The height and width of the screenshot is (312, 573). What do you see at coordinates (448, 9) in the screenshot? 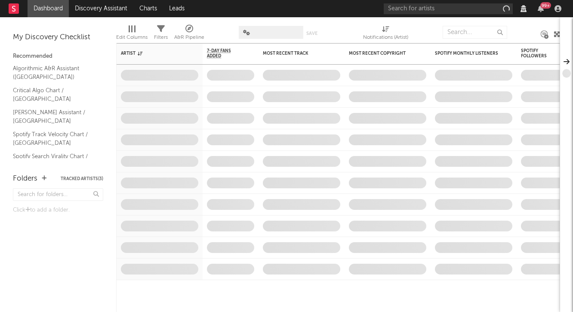
I see `input: Search for artists` at bounding box center [448, 9].